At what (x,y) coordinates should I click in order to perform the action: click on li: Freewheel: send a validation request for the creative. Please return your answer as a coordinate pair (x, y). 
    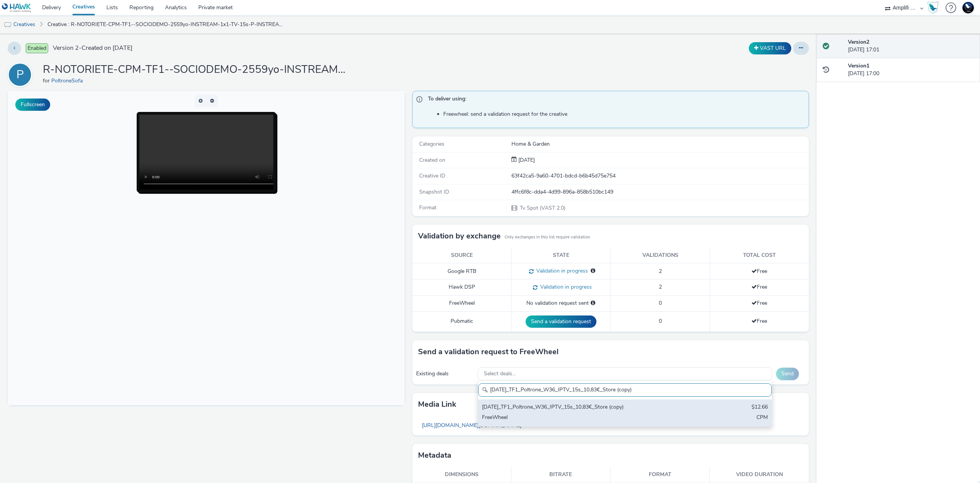
    Looking at the image, I should click on (624, 114).